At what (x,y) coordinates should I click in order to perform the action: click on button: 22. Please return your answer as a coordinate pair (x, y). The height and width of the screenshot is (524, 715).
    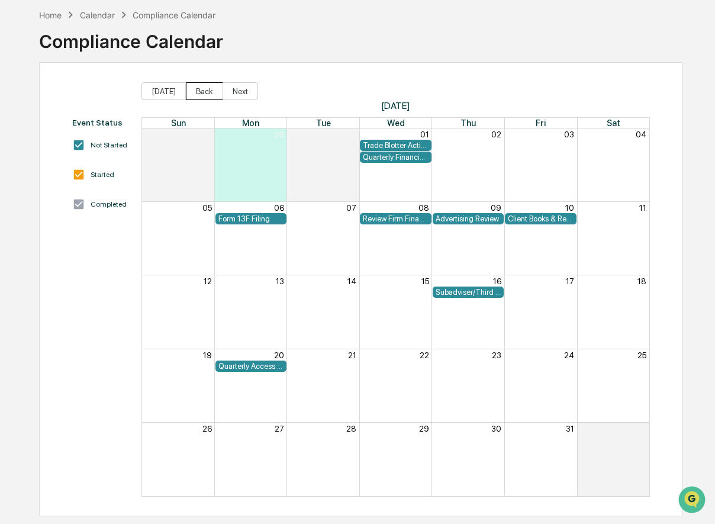
    Looking at the image, I should click on (424, 355).